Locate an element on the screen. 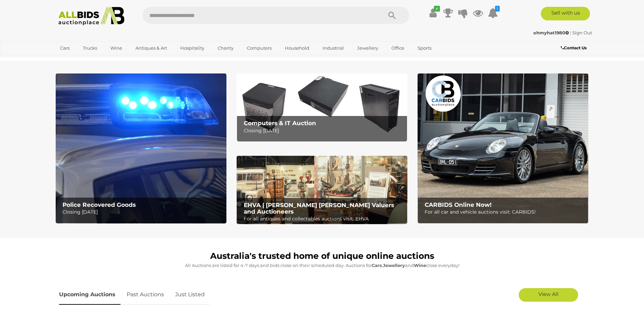 This screenshot has height=317, width=644. a: ohmyhat1980 is located at coordinates (552, 33).